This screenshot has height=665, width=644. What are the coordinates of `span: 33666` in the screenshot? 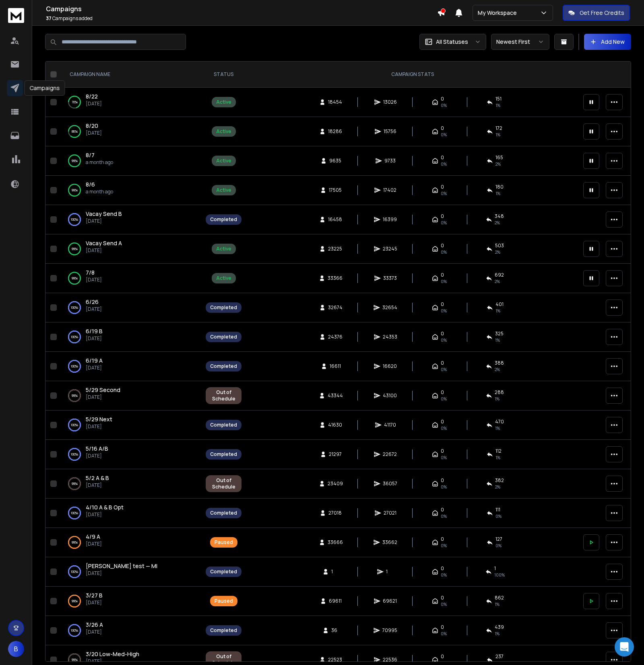 It's located at (335, 542).